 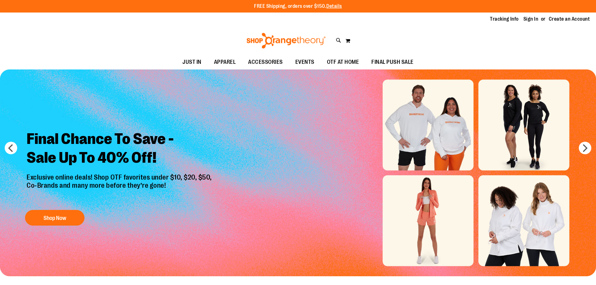 What do you see at coordinates (265, 62) in the screenshot?
I see `span: ACCESSORIES` at bounding box center [265, 62].